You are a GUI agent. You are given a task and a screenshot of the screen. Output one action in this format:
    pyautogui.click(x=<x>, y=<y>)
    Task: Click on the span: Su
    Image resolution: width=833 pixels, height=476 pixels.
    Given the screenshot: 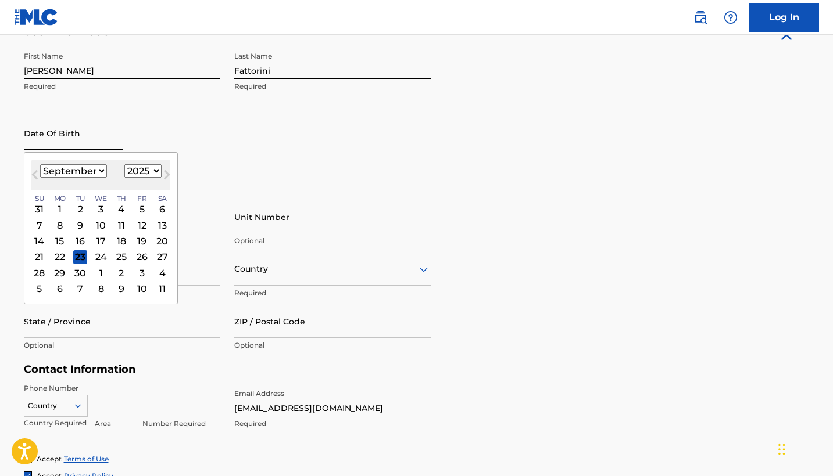 What is the action you would take?
    pyautogui.click(x=38, y=198)
    